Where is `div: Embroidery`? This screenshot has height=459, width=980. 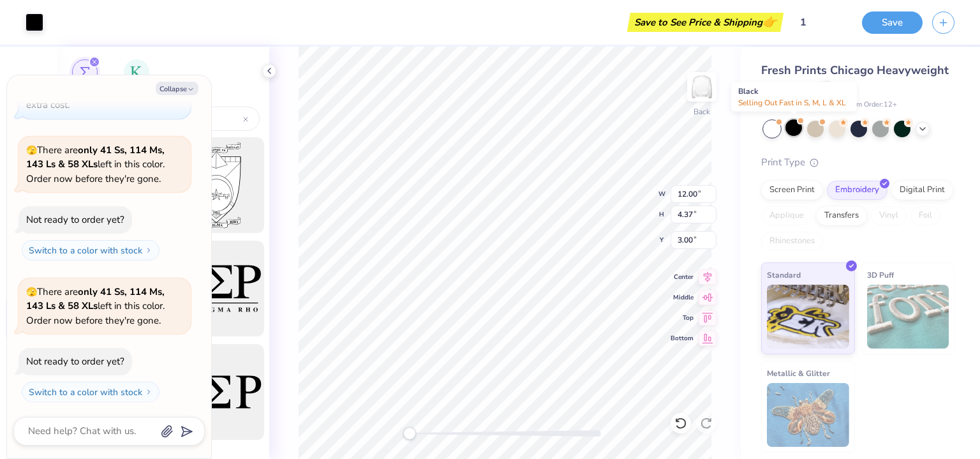 div: Embroidery is located at coordinates (858, 190).